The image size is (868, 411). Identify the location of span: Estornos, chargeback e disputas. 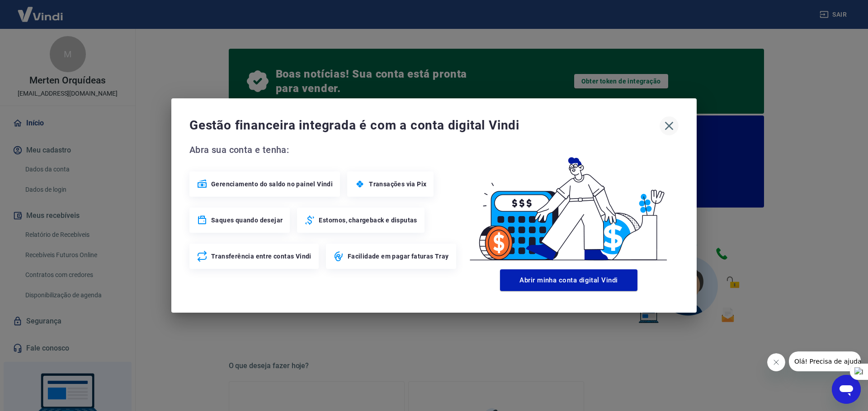
(367, 221).